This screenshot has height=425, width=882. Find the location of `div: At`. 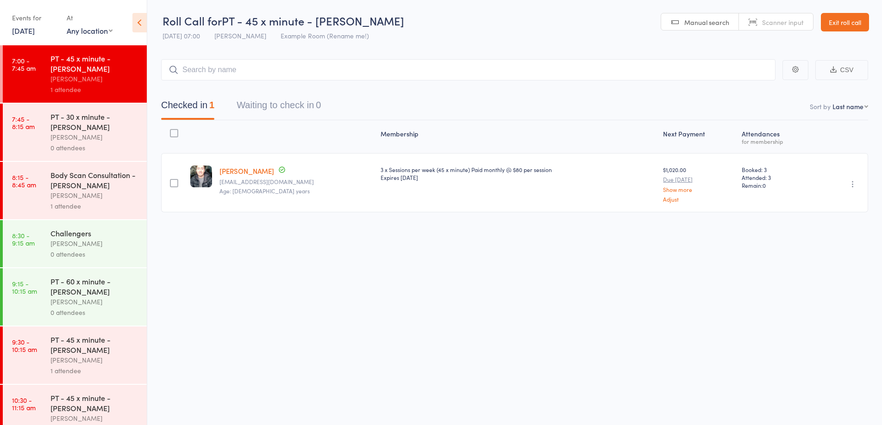

div: At is located at coordinates (89, 18).